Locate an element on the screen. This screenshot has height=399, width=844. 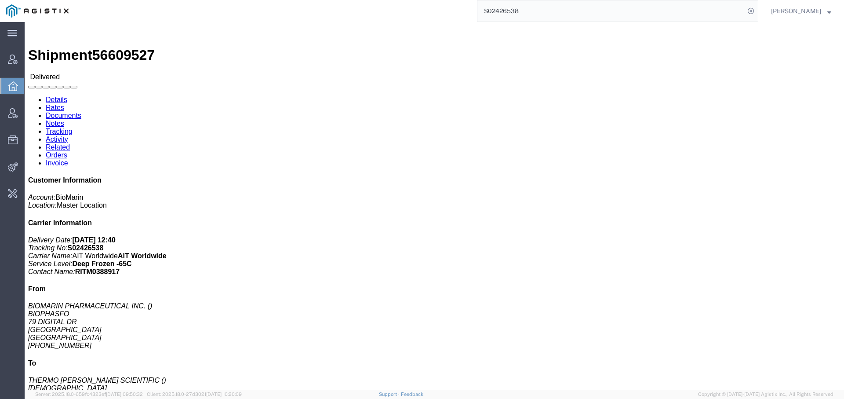
span: Abbie Wilkiemeyer is located at coordinates (796, 11).